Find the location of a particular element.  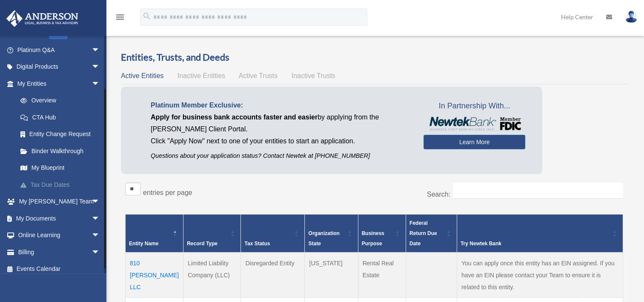

label: entries per page is located at coordinates (168, 192).